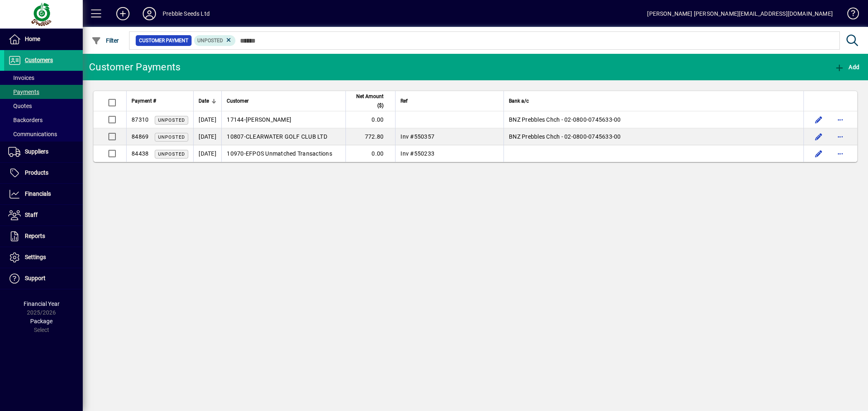  Describe the element at coordinates (134, 67) in the screenshot. I see `div: Customer Payments` at that location.